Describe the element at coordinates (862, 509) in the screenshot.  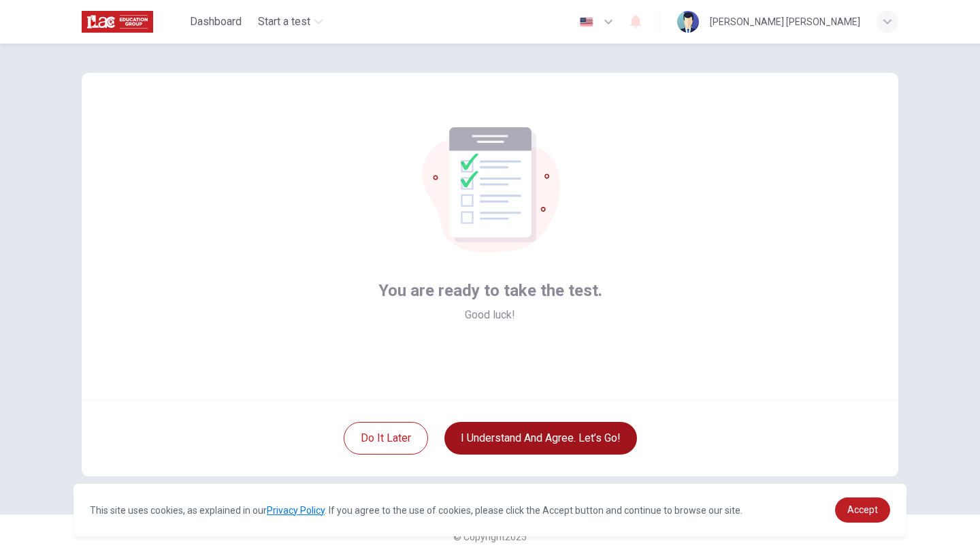
I see `a: dismiss cookie message` at that location.